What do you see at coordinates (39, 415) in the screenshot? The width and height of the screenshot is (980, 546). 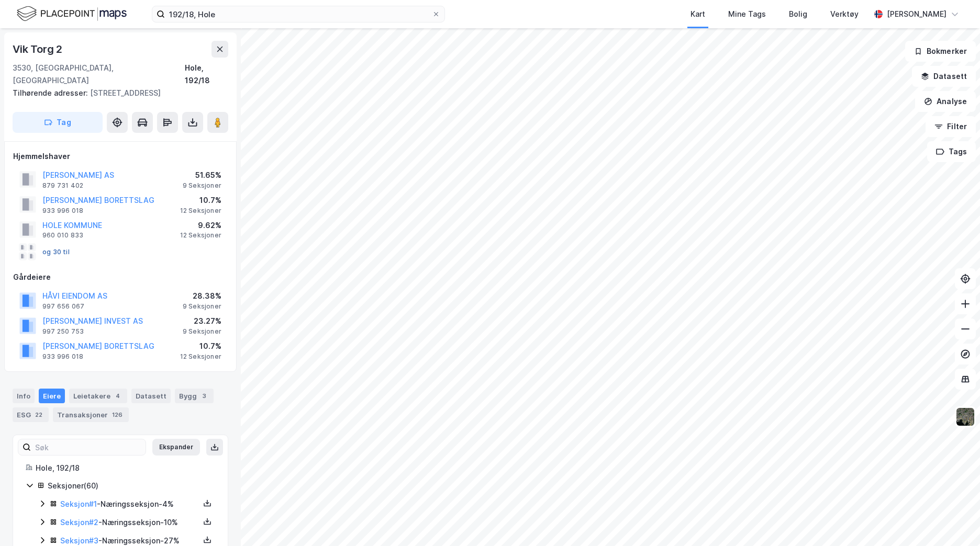 I see `div: 22` at bounding box center [39, 415].